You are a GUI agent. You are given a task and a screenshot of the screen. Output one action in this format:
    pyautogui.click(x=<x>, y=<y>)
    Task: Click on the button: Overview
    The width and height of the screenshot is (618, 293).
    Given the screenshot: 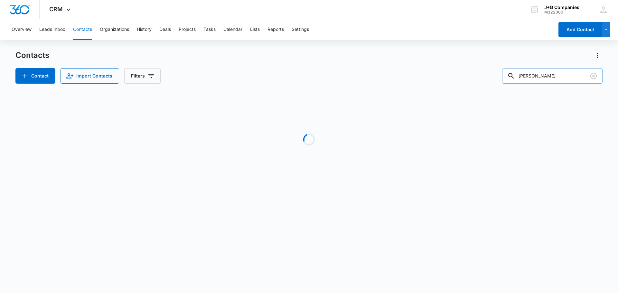 What is the action you would take?
    pyautogui.click(x=22, y=30)
    